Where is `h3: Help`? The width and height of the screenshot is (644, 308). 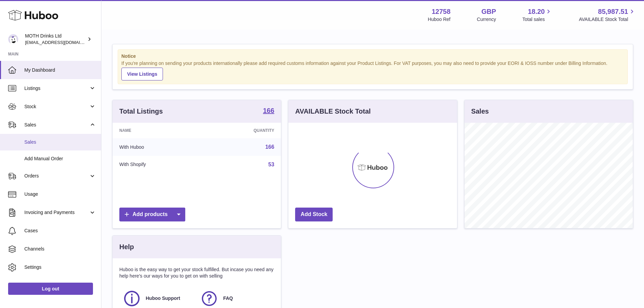 h3: Help is located at coordinates (126, 247).